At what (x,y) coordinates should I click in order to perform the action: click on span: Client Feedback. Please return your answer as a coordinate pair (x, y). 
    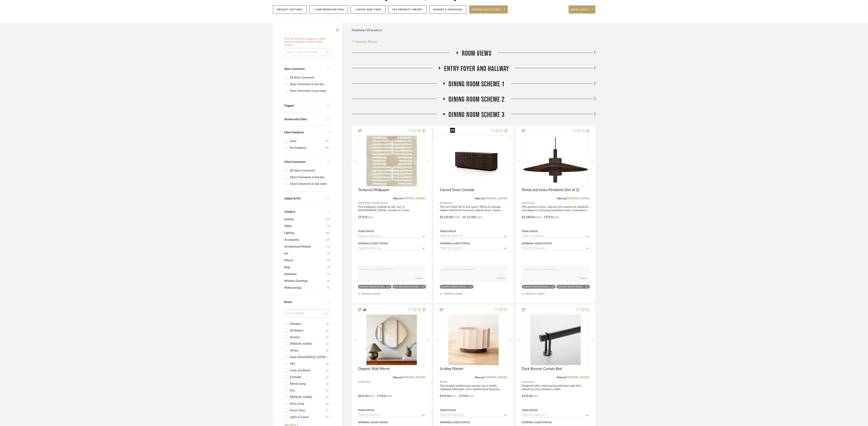
    Looking at the image, I should click on (294, 133).